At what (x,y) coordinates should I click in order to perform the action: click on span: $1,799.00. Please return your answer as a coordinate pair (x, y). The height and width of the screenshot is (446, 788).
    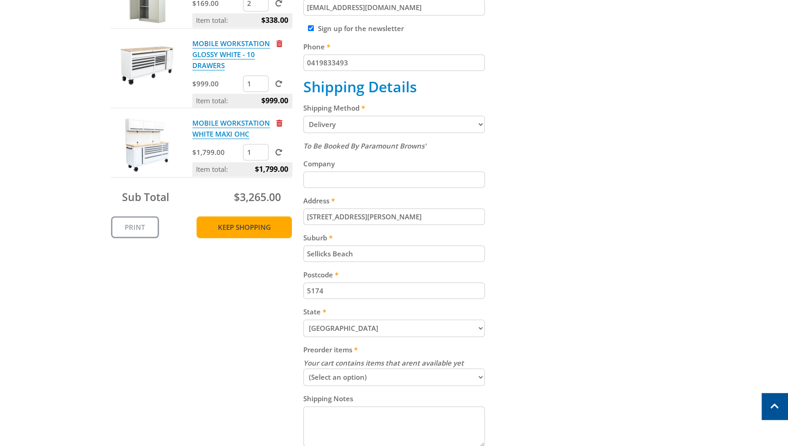
    Looking at the image, I should click on (271, 169).